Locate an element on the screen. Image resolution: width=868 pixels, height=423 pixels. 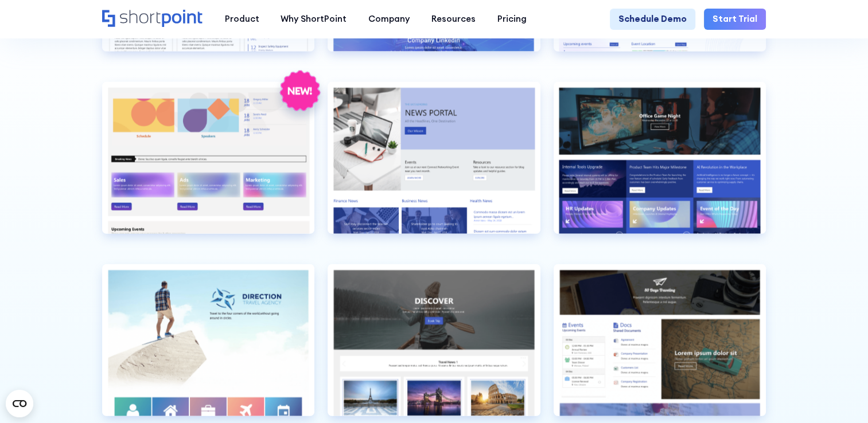
div: Why ShortPoint is located at coordinates (313, 19).